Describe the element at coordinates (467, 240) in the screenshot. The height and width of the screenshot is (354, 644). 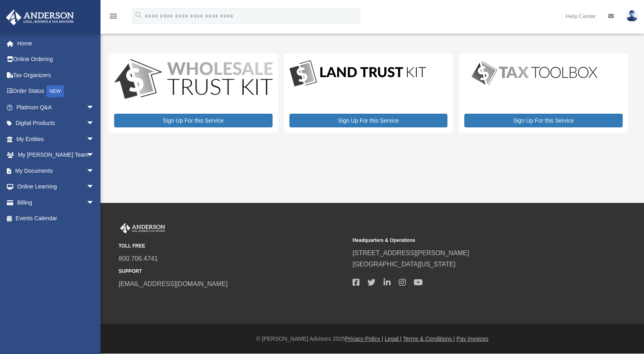
I see `small: Headquarters & Operations` at that location.